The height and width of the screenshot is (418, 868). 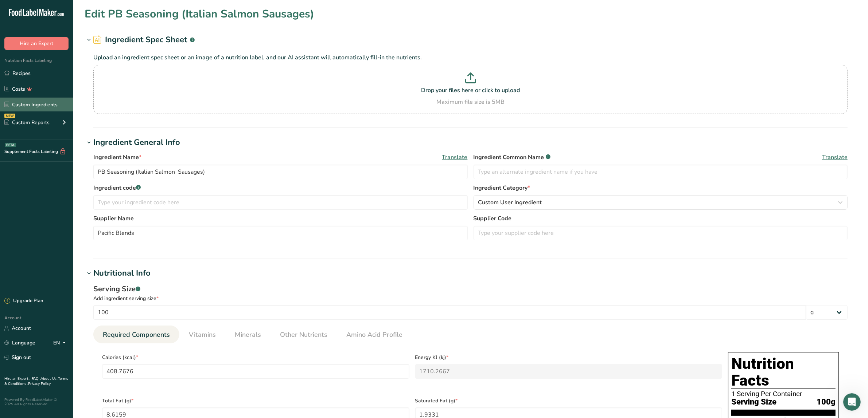 What do you see at coordinates (280, 202) in the screenshot?
I see `input: Type your ingredient code here` at bounding box center [280, 202].